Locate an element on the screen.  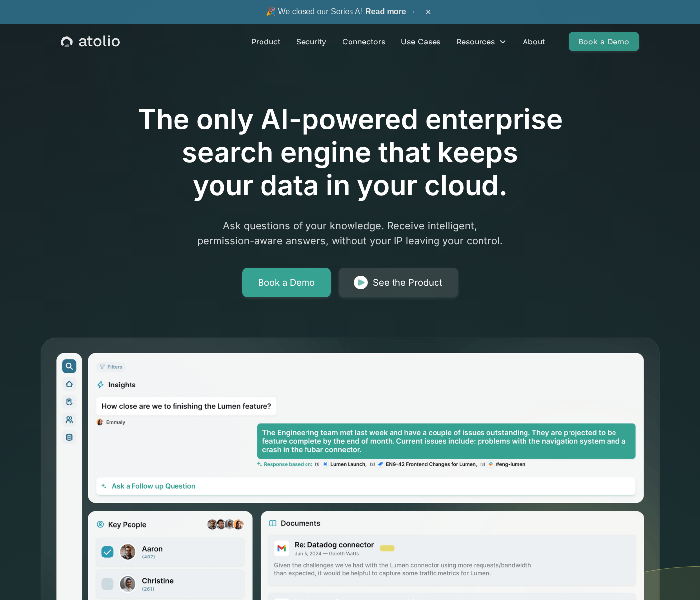
a: See the Product is located at coordinates (399, 283).